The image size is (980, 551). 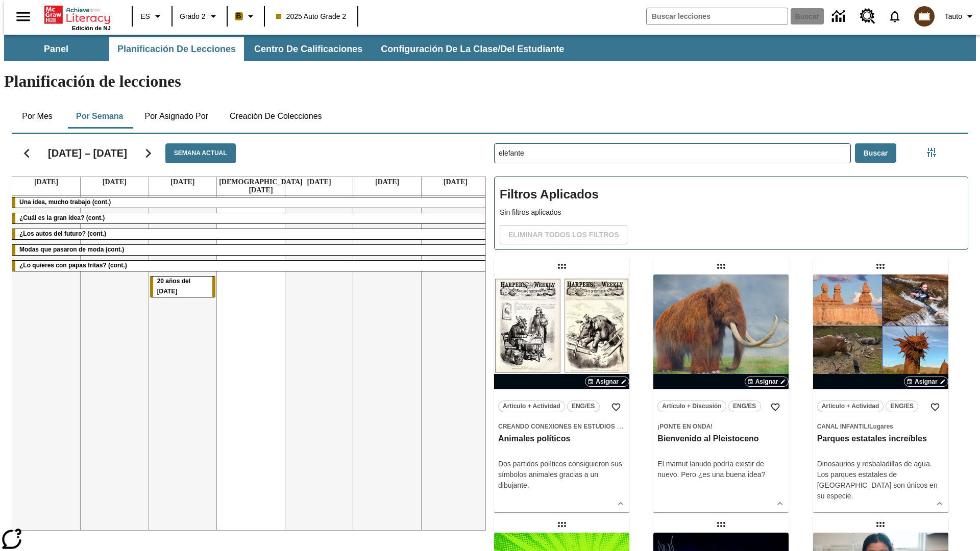 What do you see at coordinates (182, 287) in the screenshot?
I see `div: 20 años del 11 de septiembre` at bounding box center [182, 287].